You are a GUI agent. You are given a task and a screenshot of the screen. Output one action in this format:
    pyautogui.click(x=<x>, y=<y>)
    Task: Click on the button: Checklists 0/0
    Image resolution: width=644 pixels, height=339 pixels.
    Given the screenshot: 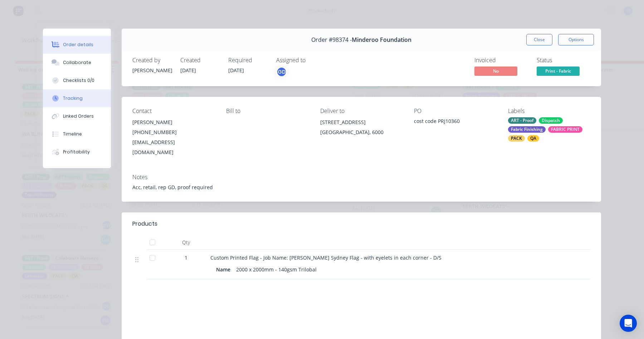 What is the action you would take?
    pyautogui.click(x=77, y=81)
    